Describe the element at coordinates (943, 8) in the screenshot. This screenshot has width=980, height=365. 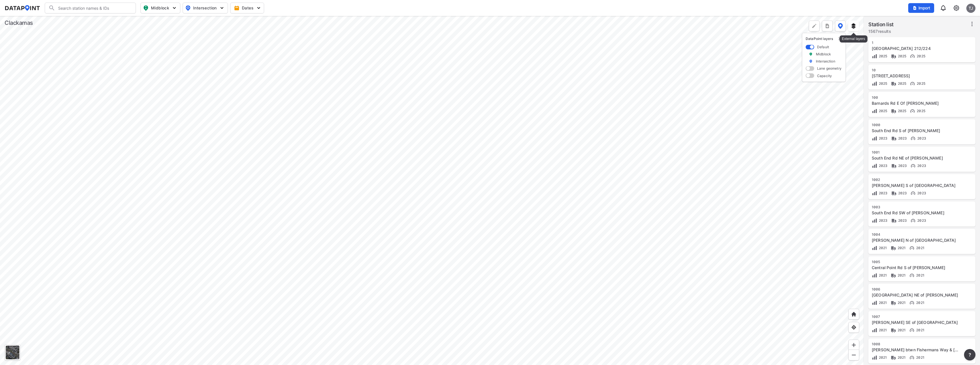
I see `img: 8A77J+mXikMhHQAAAAASUVORK5CYII=` at that location.